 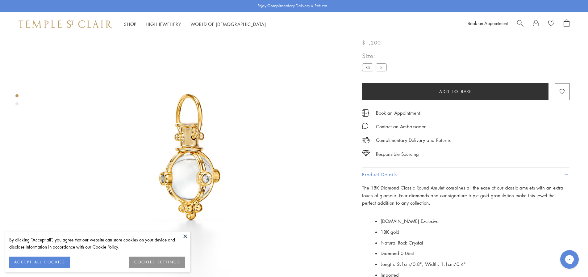 I want to click on div: Responsible Sourcing, so click(x=397, y=154).